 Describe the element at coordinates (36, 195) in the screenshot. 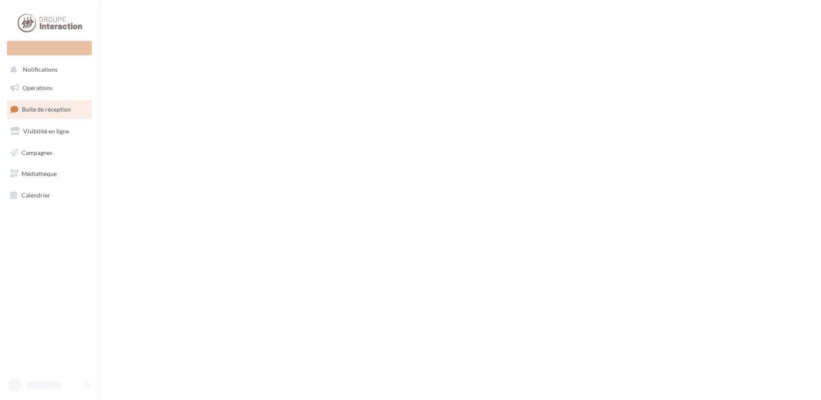

I see `span: Calendrier` at that location.